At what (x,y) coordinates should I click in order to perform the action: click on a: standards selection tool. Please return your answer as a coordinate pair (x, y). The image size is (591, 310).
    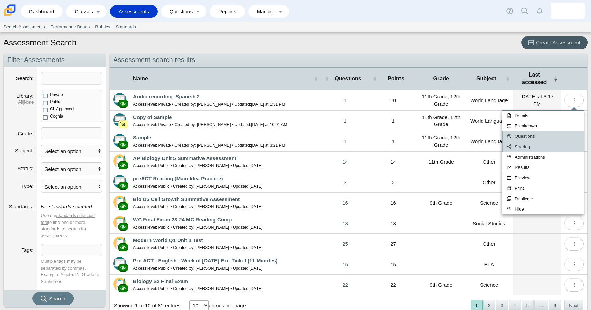
    Looking at the image, I should click on (68, 219).